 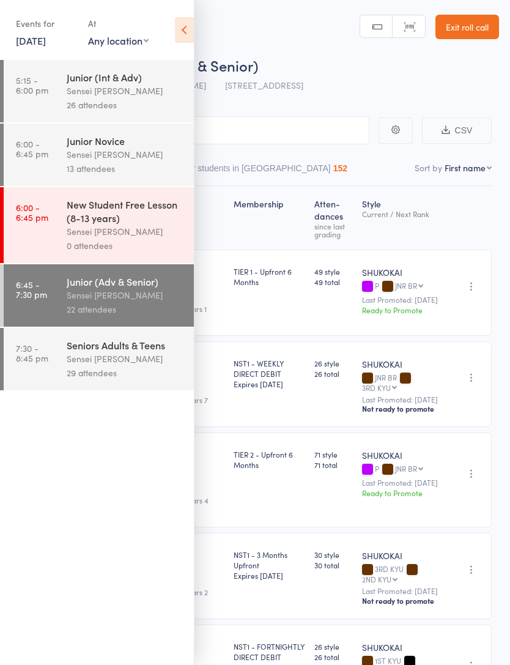 What do you see at coordinates (377, 579) in the screenshot?
I see `div: 2ND KYU` at bounding box center [377, 579].